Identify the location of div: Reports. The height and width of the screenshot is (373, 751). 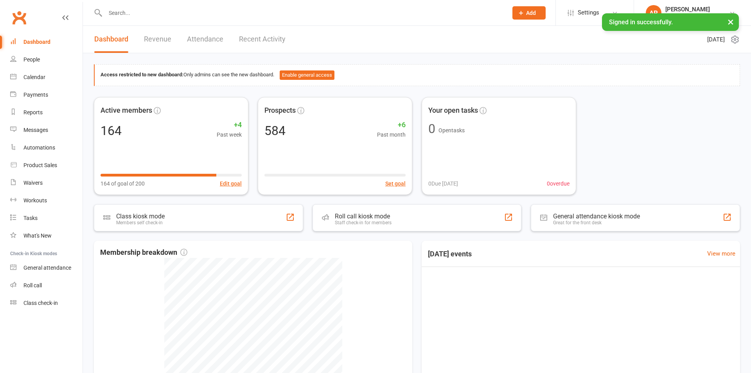
(33, 112).